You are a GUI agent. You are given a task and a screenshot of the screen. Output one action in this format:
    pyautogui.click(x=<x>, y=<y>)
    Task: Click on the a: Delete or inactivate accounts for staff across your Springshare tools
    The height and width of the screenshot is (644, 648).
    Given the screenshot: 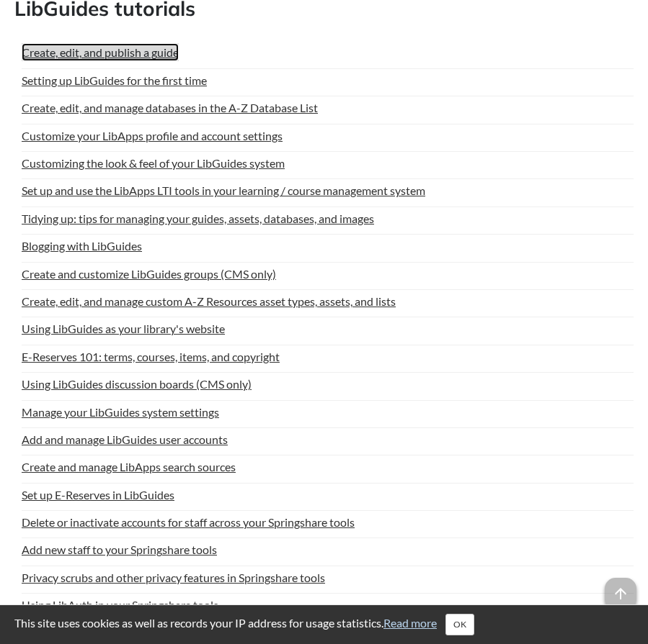 What is the action you would take?
    pyautogui.click(x=188, y=522)
    